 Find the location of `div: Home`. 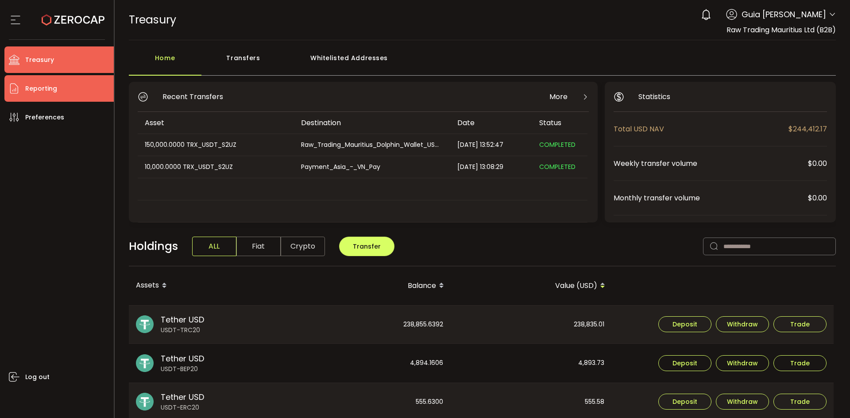

div: Home is located at coordinates (165, 62).